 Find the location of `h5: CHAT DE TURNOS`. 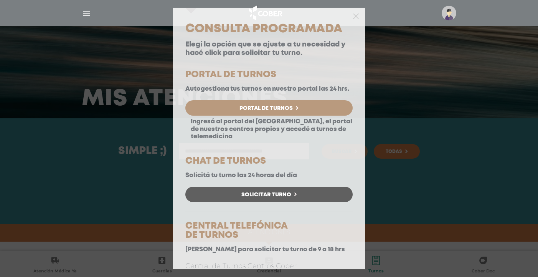

h5: CHAT DE TURNOS is located at coordinates (269, 161).